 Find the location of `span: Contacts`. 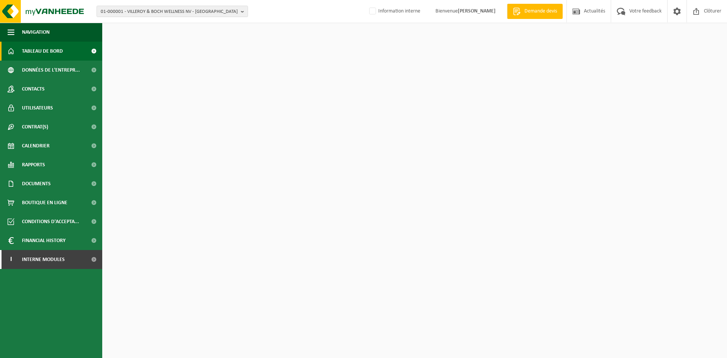

span: Contacts is located at coordinates (33, 89).